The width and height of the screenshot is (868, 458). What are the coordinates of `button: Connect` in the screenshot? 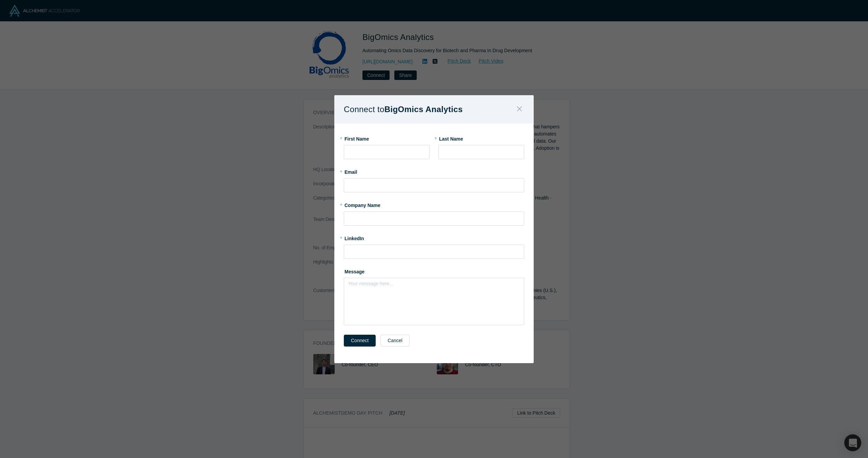 It's located at (360, 340).